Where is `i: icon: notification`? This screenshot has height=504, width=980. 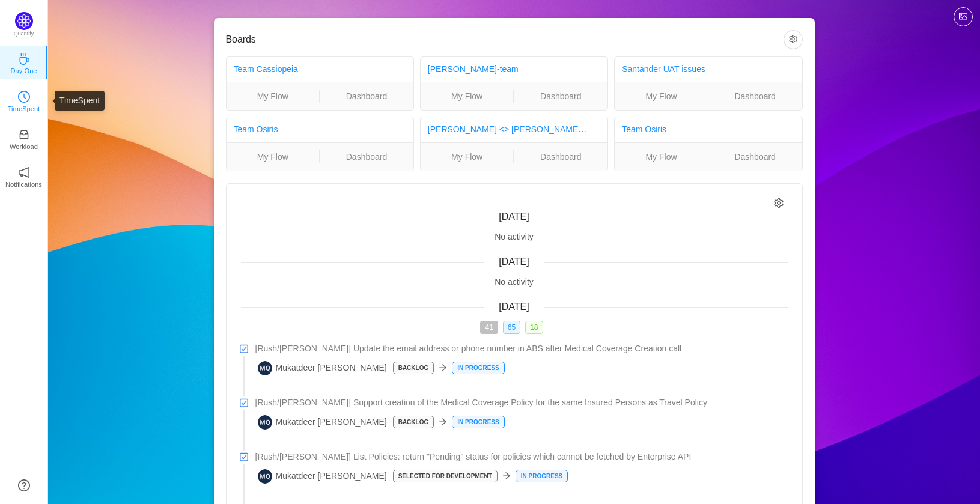 i: icon: notification is located at coordinates (24, 172).